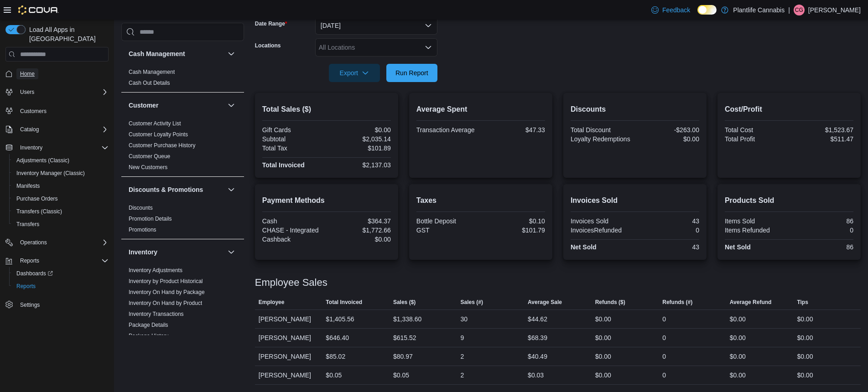  I want to click on a: Inventory Manager (Classic), so click(51, 173).